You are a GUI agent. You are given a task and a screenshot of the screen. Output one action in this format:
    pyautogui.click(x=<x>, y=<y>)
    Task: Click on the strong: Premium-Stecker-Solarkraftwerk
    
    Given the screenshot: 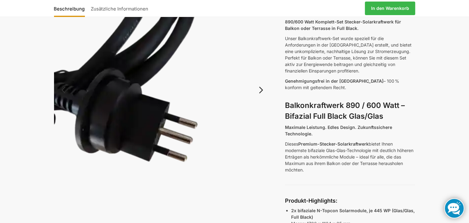 What is the action you would take?
    pyautogui.click(x=333, y=144)
    